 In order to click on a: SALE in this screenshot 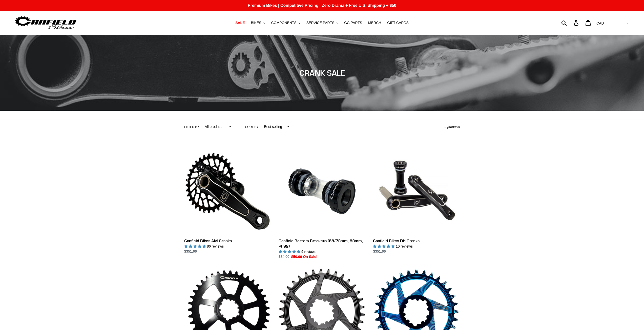, I will do `click(240, 23)`.